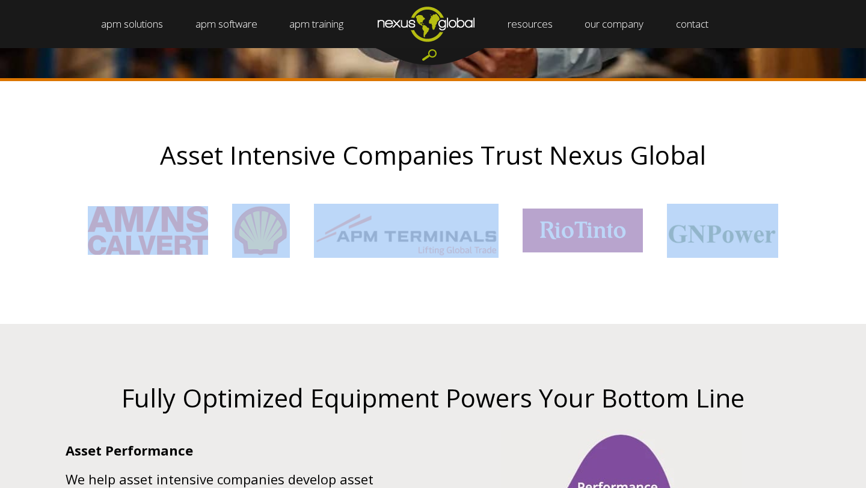 Image resolution: width=866 pixels, height=488 pixels. What do you see at coordinates (723, 231) in the screenshot?
I see `img: client_logos_gnpower` at bounding box center [723, 231].